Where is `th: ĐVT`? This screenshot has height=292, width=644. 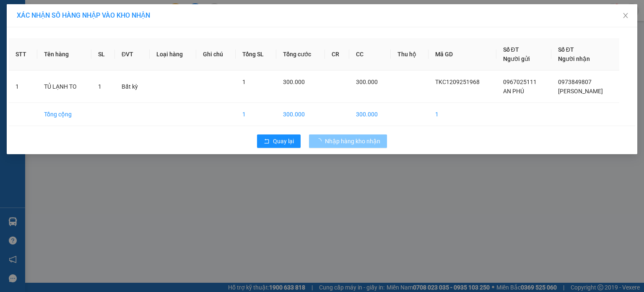
th: ĐVT is located at coordinates (132, 54).